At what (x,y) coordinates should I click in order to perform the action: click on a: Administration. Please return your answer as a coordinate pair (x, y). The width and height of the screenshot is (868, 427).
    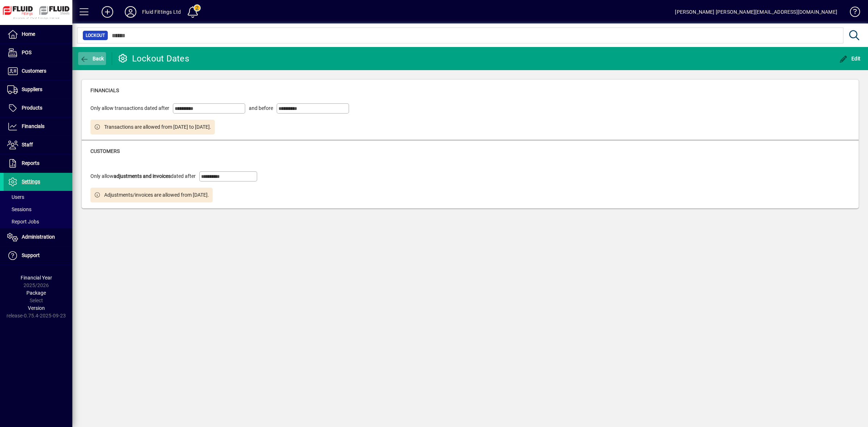
    Looking at the image, I should click on (38, 237).